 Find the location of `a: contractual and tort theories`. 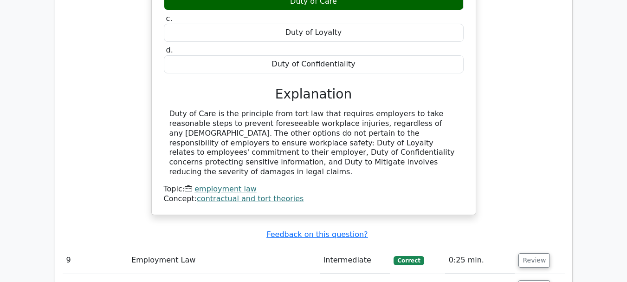

a: contractual and tort theories is located at coordinates (250, 198).